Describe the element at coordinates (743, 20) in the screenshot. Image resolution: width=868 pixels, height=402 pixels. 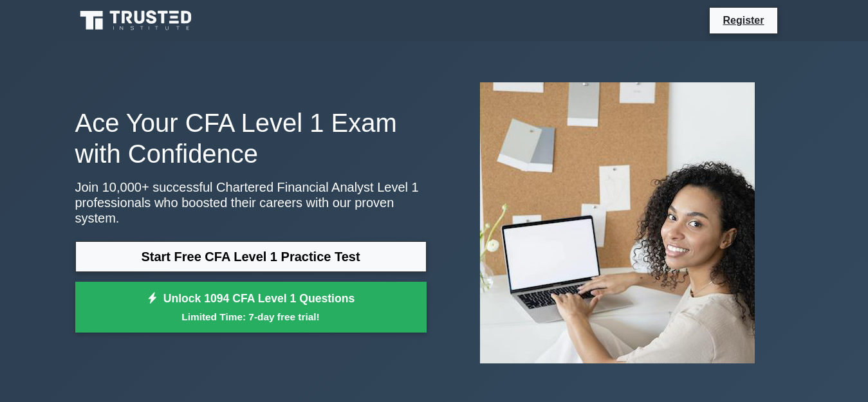
I see `a: Register` at that location.